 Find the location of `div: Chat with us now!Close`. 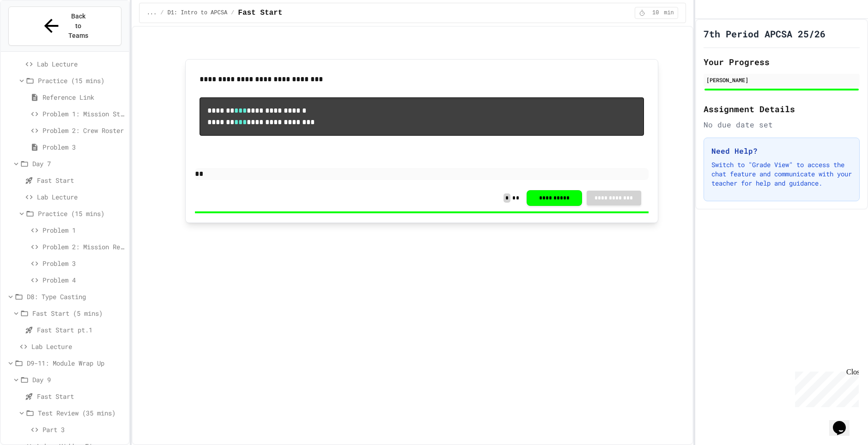

div: Chat with us now!Close is located at coordinates (34, 31).